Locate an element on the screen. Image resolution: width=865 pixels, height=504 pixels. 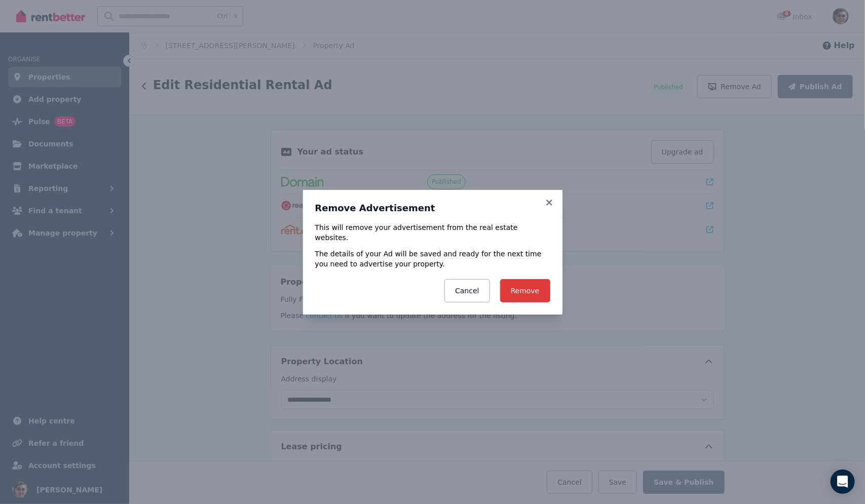
p: This will remove your advertisement from the real estate websites. is located at coordinates (433, 233).